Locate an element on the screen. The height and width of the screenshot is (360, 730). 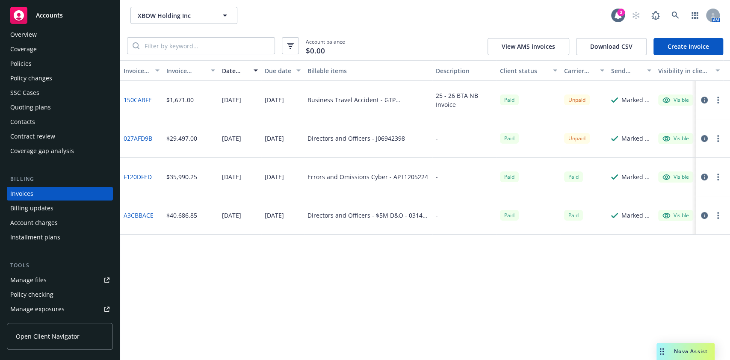
span: $0.00 is located at coordinates (315, 51).